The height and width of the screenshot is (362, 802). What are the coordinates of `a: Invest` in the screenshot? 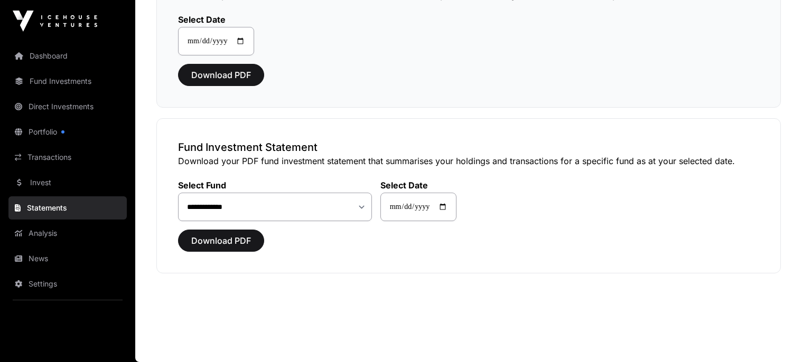 It's located at (68, 183).